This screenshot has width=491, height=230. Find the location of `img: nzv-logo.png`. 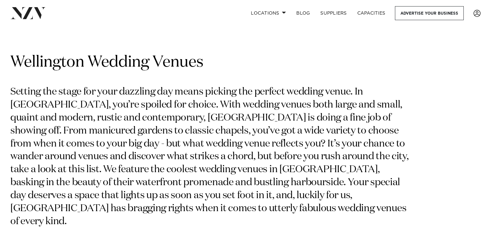

img: nzv-logo.png is located at coordinates (28, 13).